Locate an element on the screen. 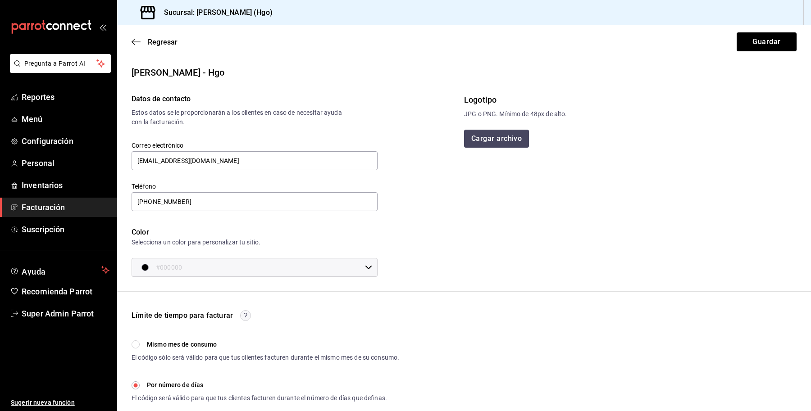 The image size is (811, 411). button: Guardar is located at coordinates (766, 42).